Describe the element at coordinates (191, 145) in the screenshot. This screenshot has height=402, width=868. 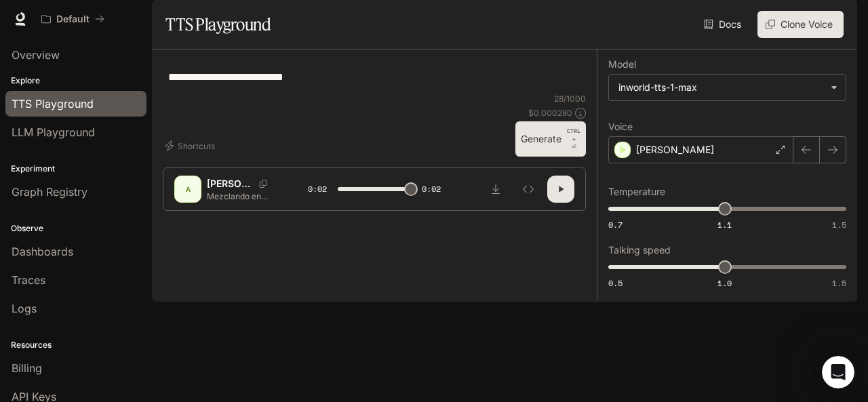
I see `button: Shortcuts` at that location.